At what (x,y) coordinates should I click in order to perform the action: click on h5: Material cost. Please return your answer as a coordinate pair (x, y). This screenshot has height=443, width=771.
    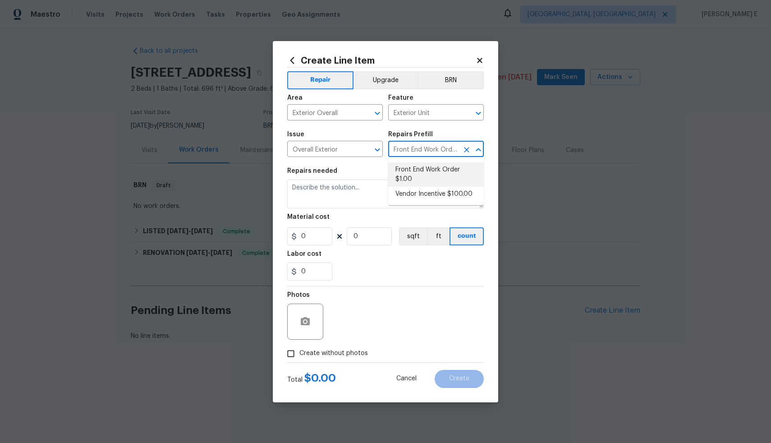
    Looking at the image, I should click on (308, 217).